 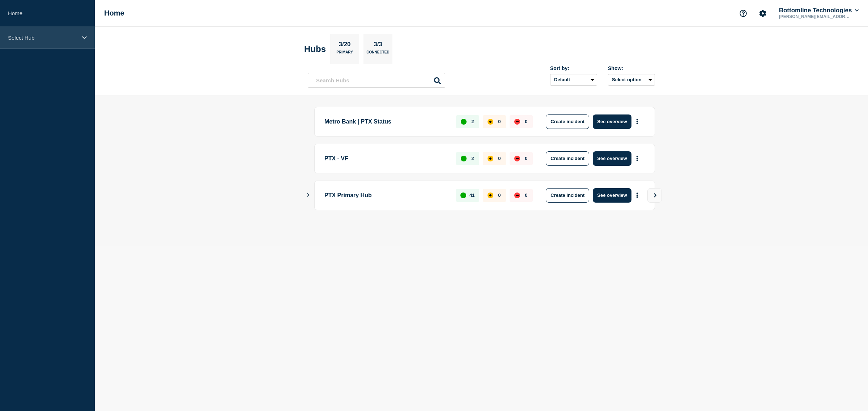 I want to click on input: Search Hubs, so click(x=377, y=80).